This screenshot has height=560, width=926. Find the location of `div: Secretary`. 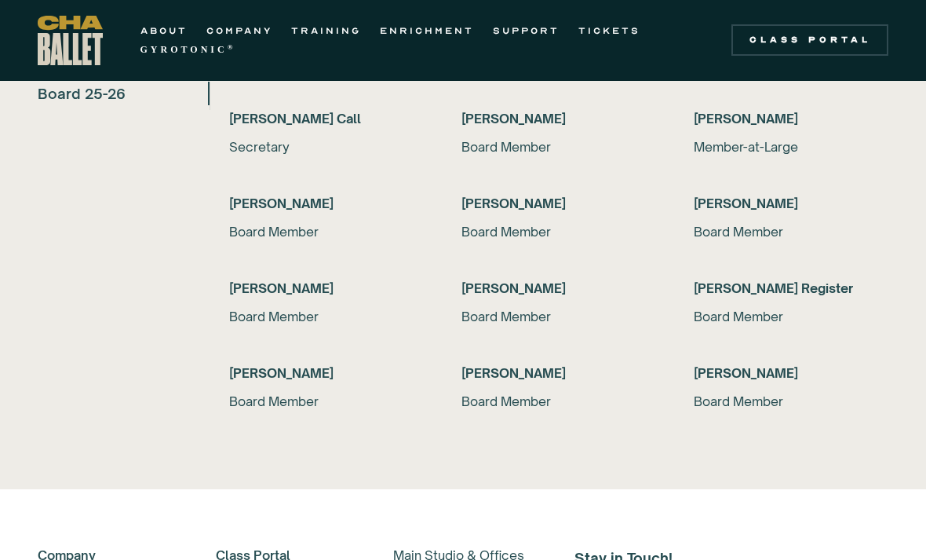

div: Secretary is located at coordinates (326, 146).